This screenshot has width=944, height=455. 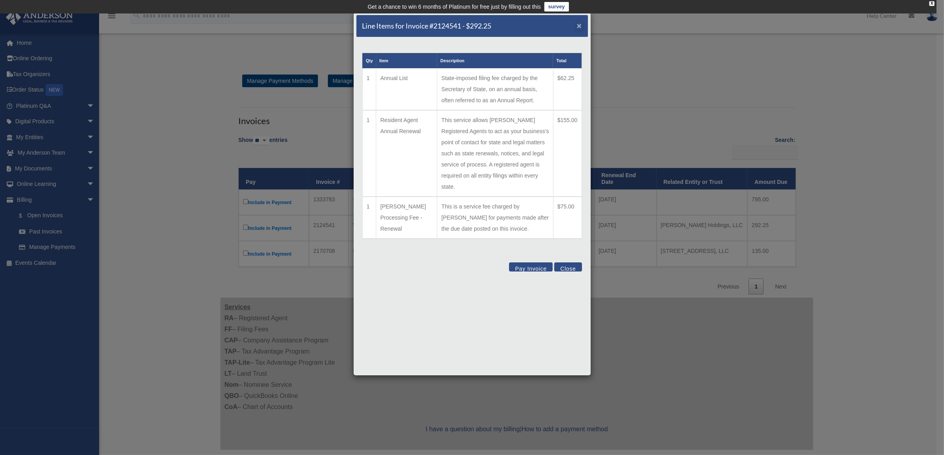 I want to click on th: Description, so click(x=495, y=61).